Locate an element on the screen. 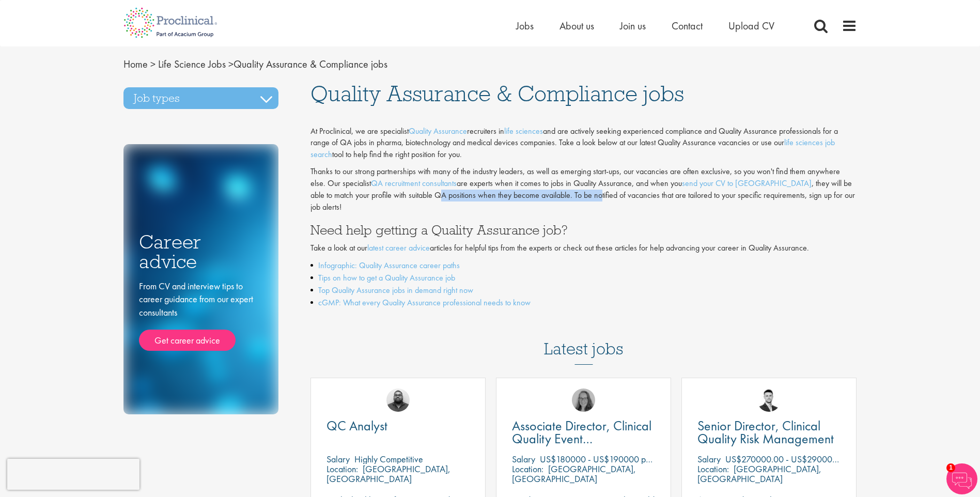 Image resolution: width=980 pixels, height=497 pixels. p: Thanks to our strong partnerships with many of the industry leaders, as well as emerging start-up... is located at coordinates (584, 189).